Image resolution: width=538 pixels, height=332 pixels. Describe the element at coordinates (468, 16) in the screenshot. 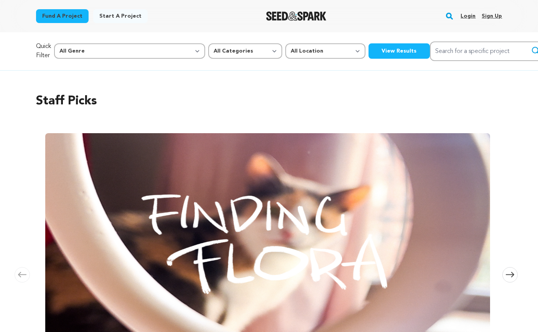

I see `a: Login` at that location.